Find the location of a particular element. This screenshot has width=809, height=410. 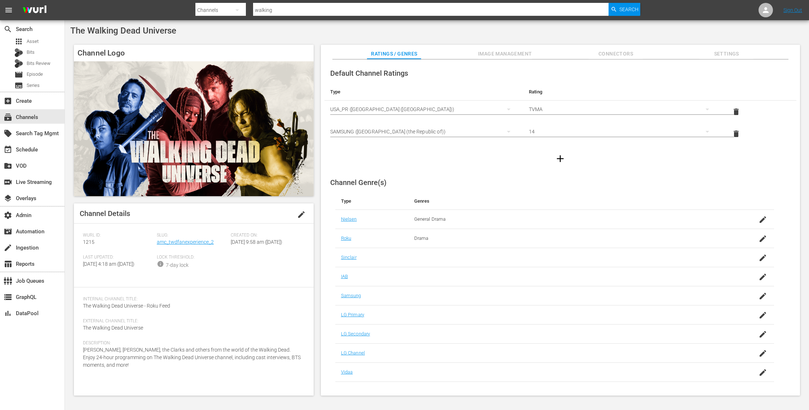

span: GraphQL is located at coordinates (8, 297).